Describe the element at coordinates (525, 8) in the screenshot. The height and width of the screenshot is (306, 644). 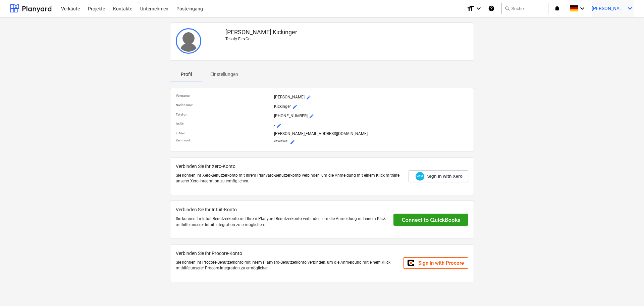
I see `button: Suche` at that location.